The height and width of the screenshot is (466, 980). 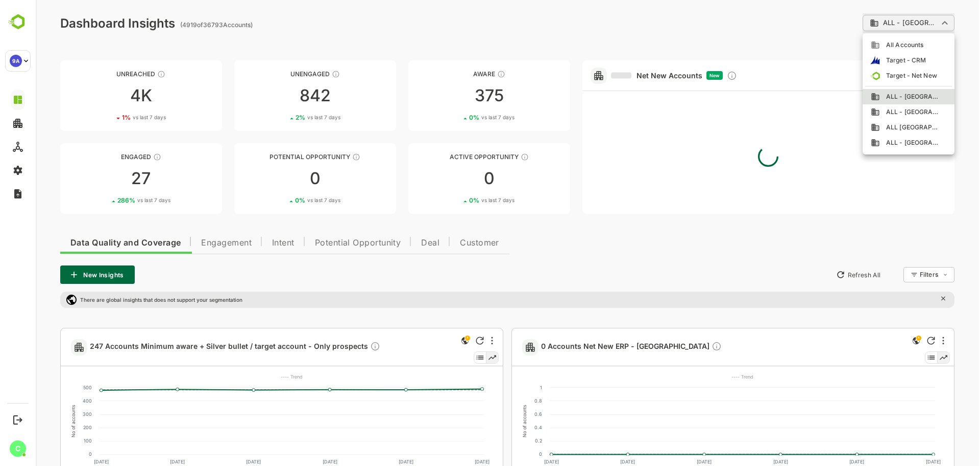 I want to click on div: Target - Net New, so click(x=873, y=76).